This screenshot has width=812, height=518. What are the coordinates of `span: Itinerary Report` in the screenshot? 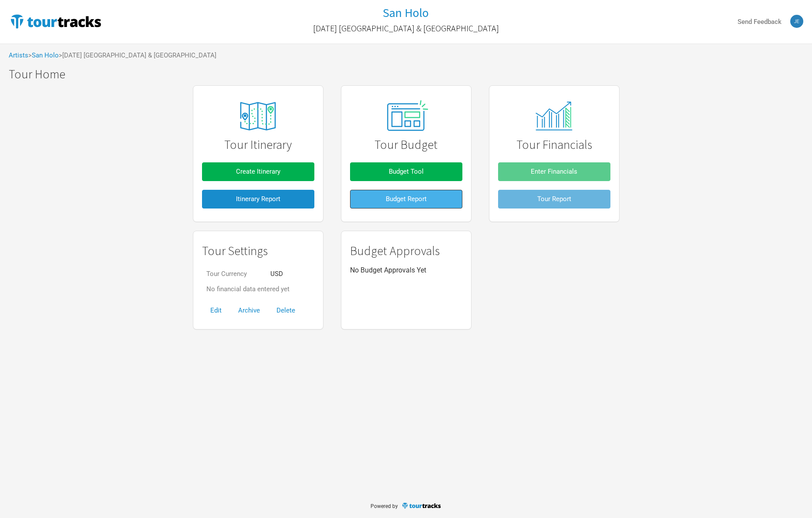 It's located at (258, 199).